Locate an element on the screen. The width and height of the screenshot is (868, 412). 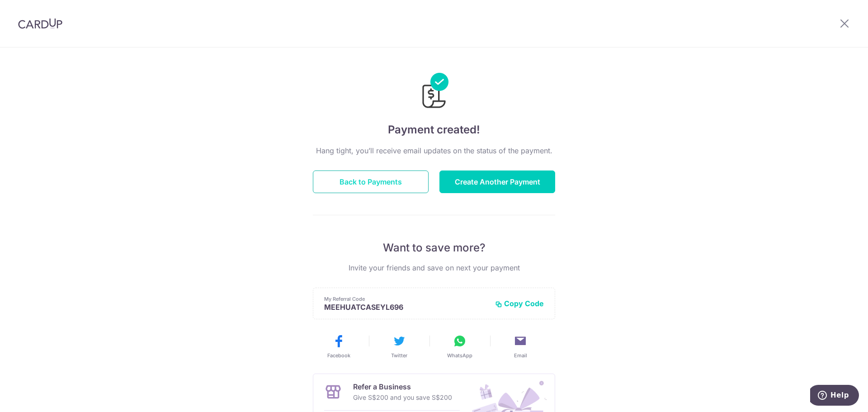
p: Hang tight, you’ll receive email updates on the status of the payment. is located at coordinates (434, 151).